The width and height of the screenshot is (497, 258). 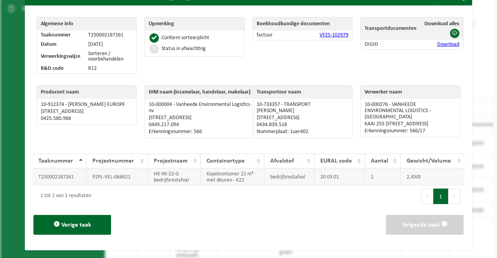 I want to click on p: Erkenningsnummer: 566/17, so click(x=410, y=131).